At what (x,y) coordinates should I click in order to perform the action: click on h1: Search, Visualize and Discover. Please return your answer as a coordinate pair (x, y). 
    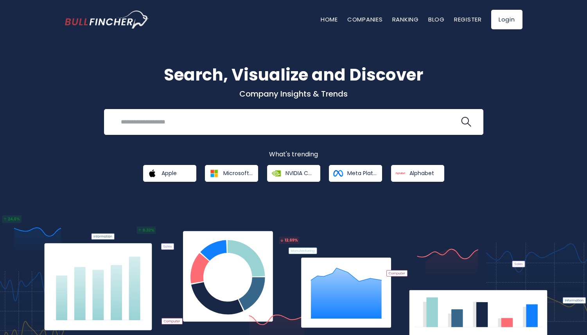
    Looking at the image, I should click on (294, 75).